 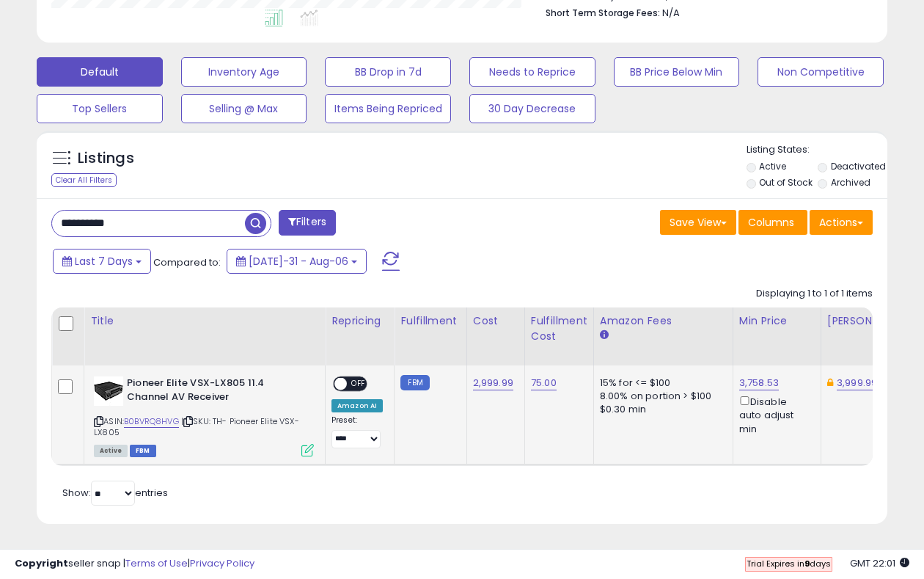 What do you see at coordinates (788, 564) in the screenshot?
I see `span: Trial Expires in days` at bounding box center [788, 564].